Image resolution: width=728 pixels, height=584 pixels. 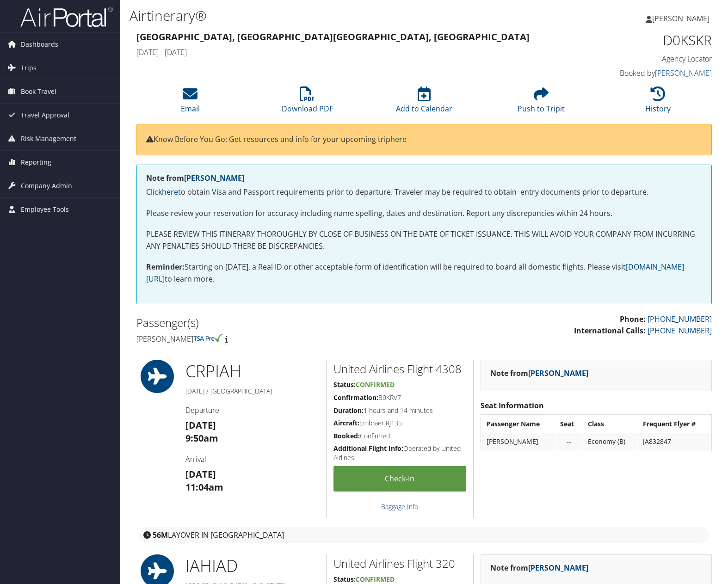 What do you see at coordinates (675, 441) in the screenshot?
I see `td: JA832847` at bounding box center [675, 441].